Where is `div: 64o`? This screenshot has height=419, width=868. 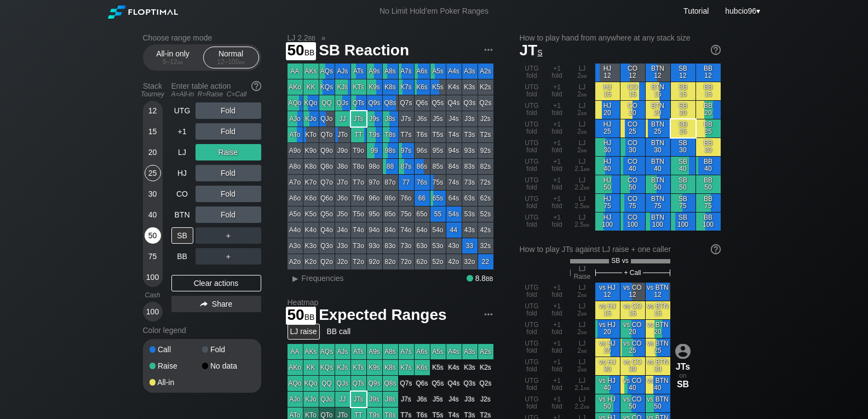 div: 64o is located at coordinates (422, 231).